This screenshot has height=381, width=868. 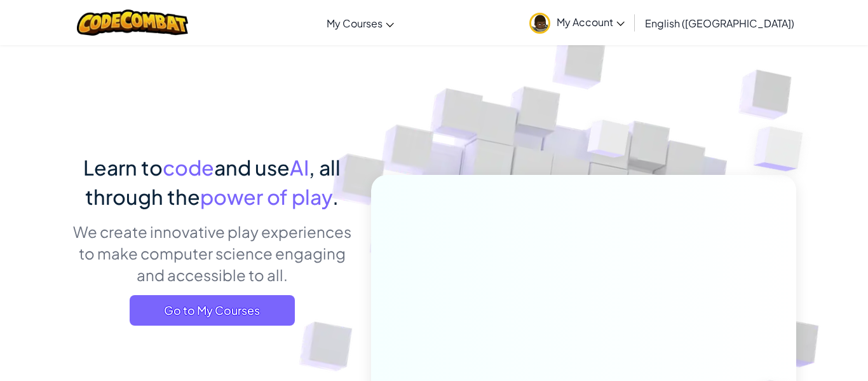 What do you see at coordinates (122, 167) in the screenshot?
I see `span: Learn to` at bounding box center [122, 167].